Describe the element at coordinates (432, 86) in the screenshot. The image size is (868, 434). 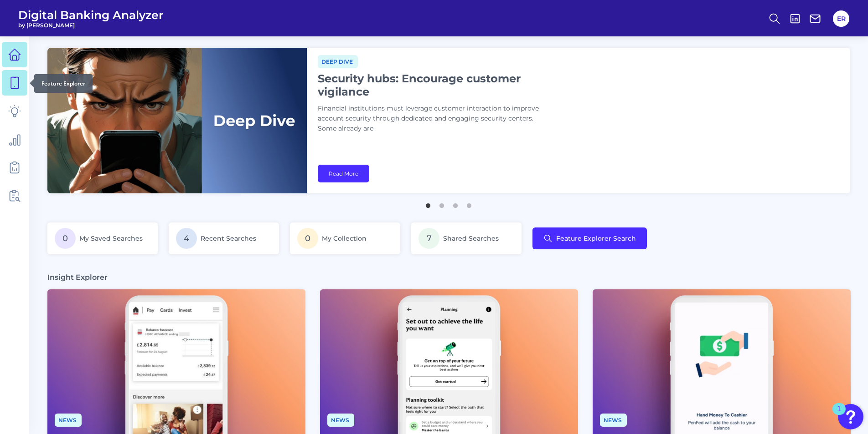
I see `h1: Security hubs: Encourage customer vigilance` at that location.